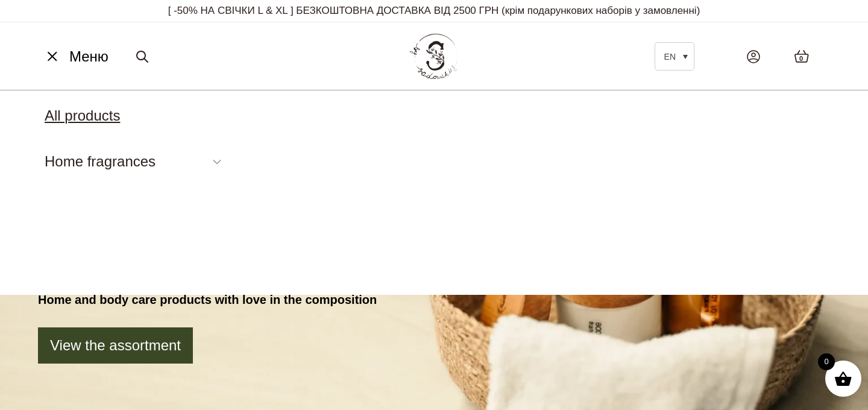  Describe the element at coordinates (434, 56) in the screenshot. I see `img: BY SADOVSKIY` at that location.